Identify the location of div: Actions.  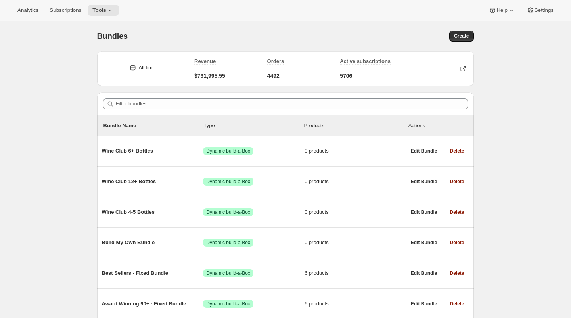
(438, 126).